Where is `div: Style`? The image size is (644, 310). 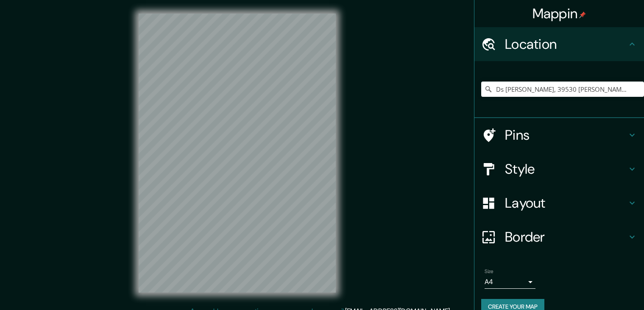 div: Style is located at coordinates (559, 169).